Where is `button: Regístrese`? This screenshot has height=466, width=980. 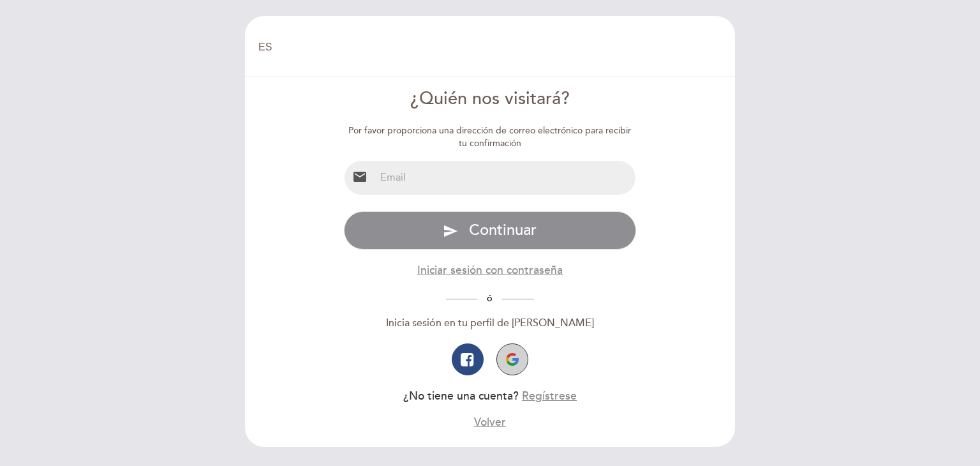 button: Regístrese is located at coordinates (549, 396).